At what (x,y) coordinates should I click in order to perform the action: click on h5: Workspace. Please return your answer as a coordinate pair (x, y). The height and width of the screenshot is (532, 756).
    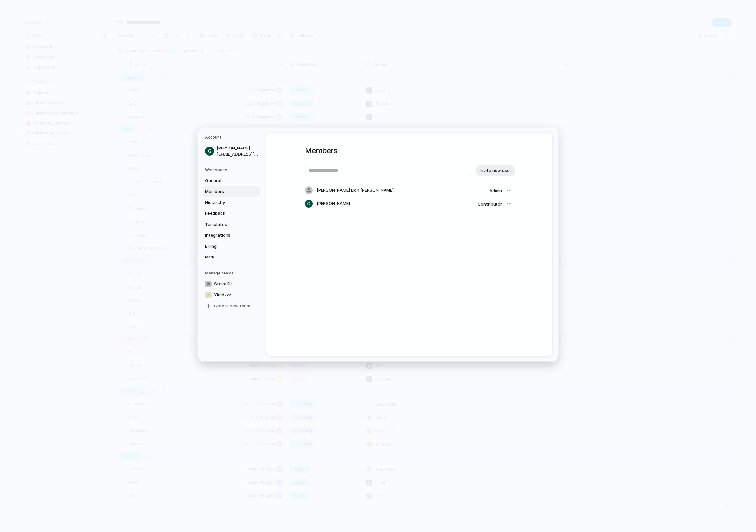
    Looking at the image, I should click on (233, 170).